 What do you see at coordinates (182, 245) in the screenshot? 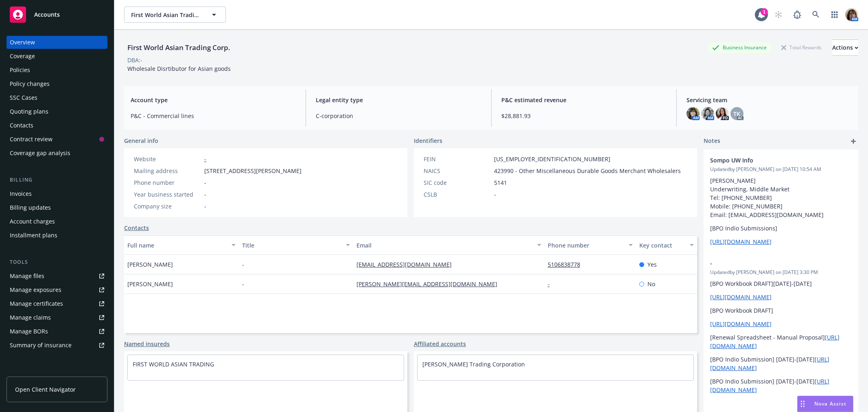
I see `button: Full name` at bounding box center [182, 245].